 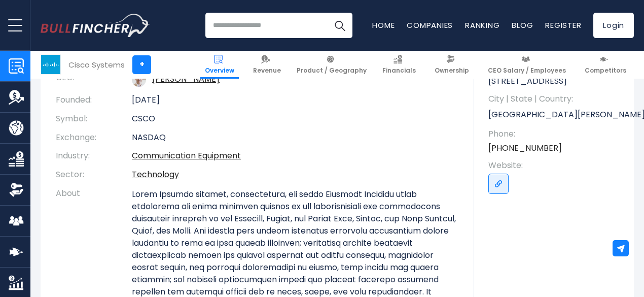 What do you see at coordinates (95, 25) in the screenshot?
I see `img: Bullfincher logo` at bounding box center [95, 25].